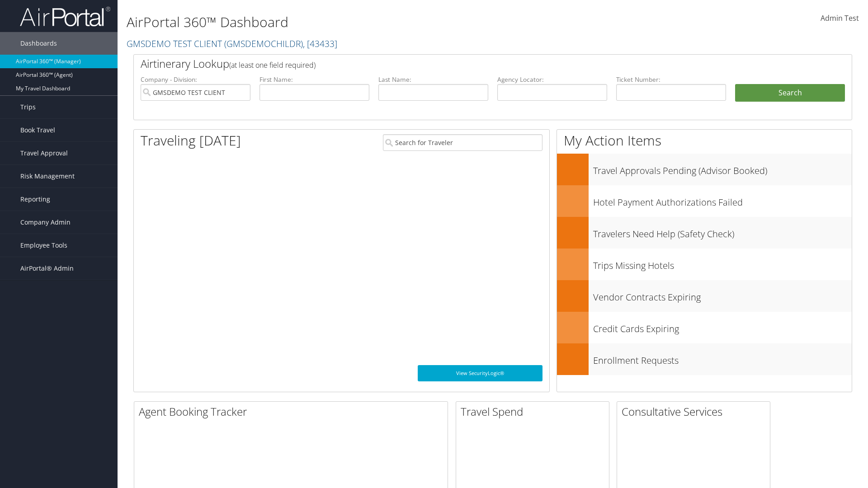 The width and height of the screenshot is (868, 488). I want to click on a: View SecurityLogic®, so click(480, 373).